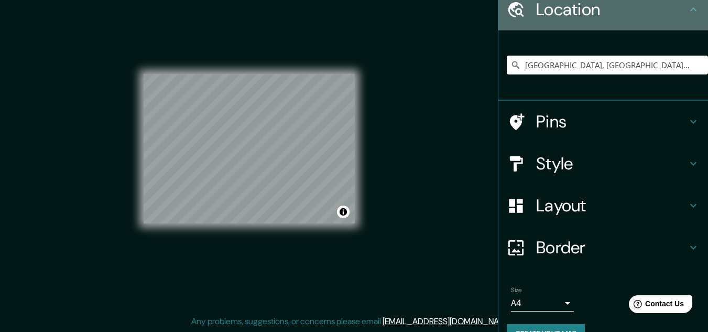 Image resolution: width=708 pixels, height=332 pixels. What do you see at coordinates (352, 321) in the screenshot?
I see `p: Any problems, suggestions, or concerns please email .` at bounding box center [352, 321].